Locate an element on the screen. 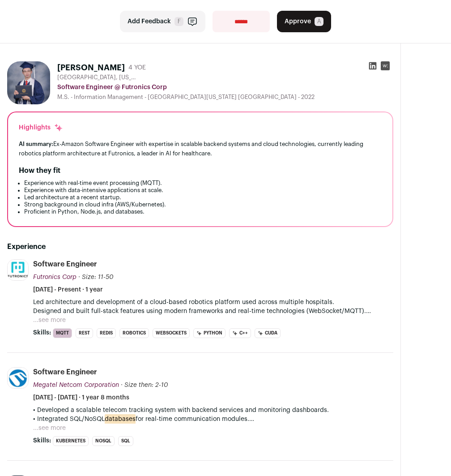 This screenshot has height=476, width=451. li: WebSockets is located at coordinates (171, 333).